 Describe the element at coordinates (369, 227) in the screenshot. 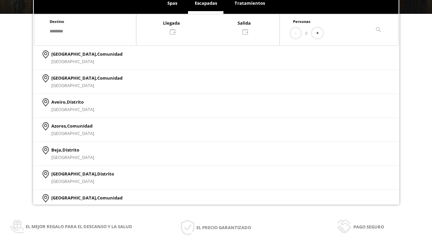

I see `span: Pago seguro` at that location.